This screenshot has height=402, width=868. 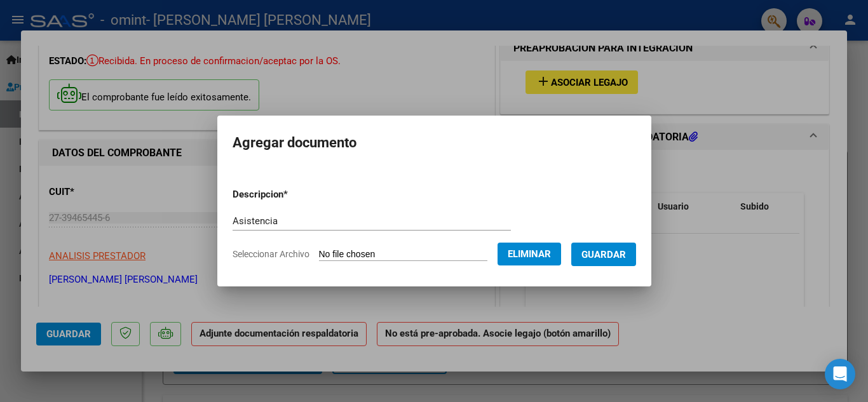 What do you see at coordinates (270, 254) in the screenshot?
I see `span: Seleccionar Archivo` at bounding box center [270, 254].